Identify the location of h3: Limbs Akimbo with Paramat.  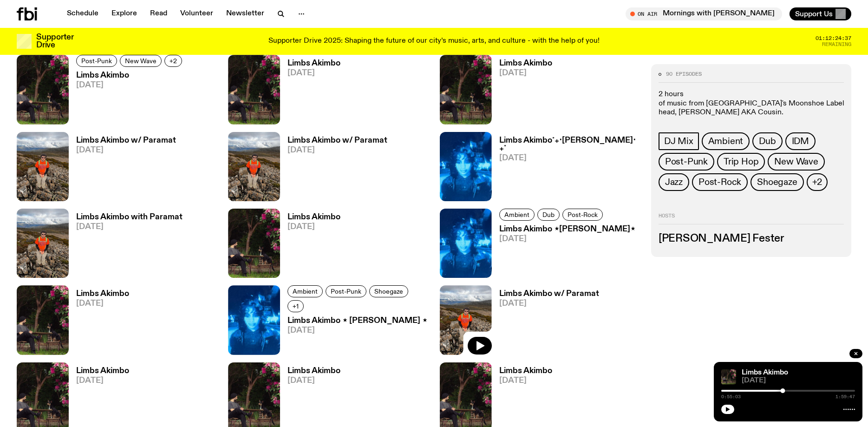
(129, 217).